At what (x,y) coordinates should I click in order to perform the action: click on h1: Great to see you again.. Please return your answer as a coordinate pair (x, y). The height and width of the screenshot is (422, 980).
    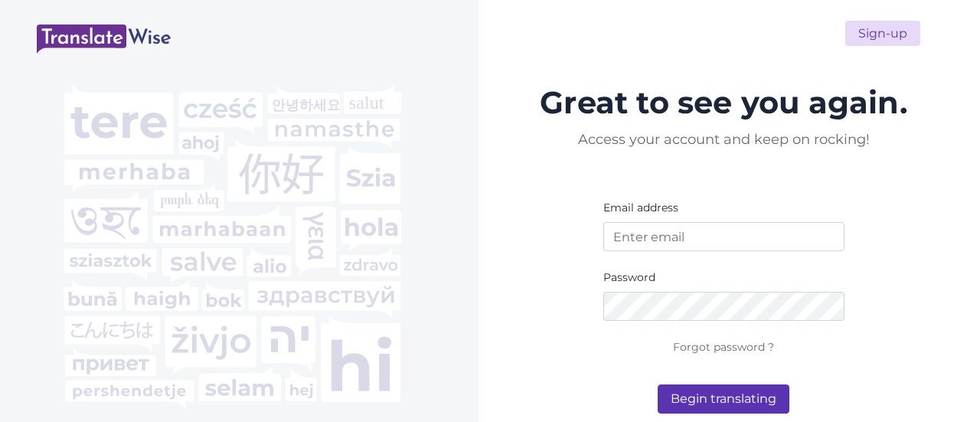
    Looking at the image, I should click on (724, 102).